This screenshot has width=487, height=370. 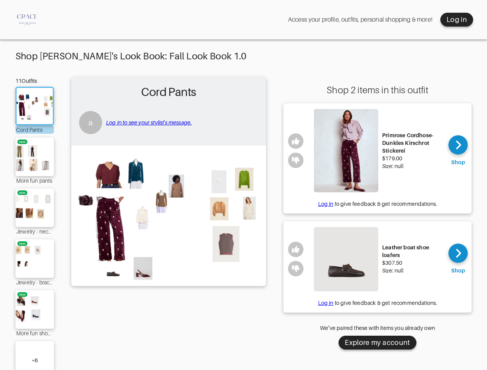 I want to click on div: We’ve paired these with items you already own, so click(x=377, y=328).